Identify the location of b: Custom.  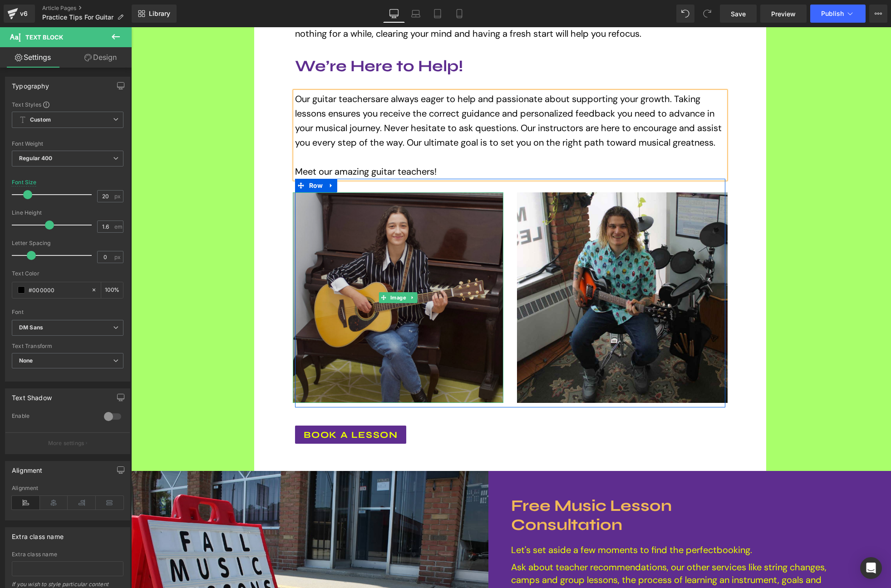
(41, 120).